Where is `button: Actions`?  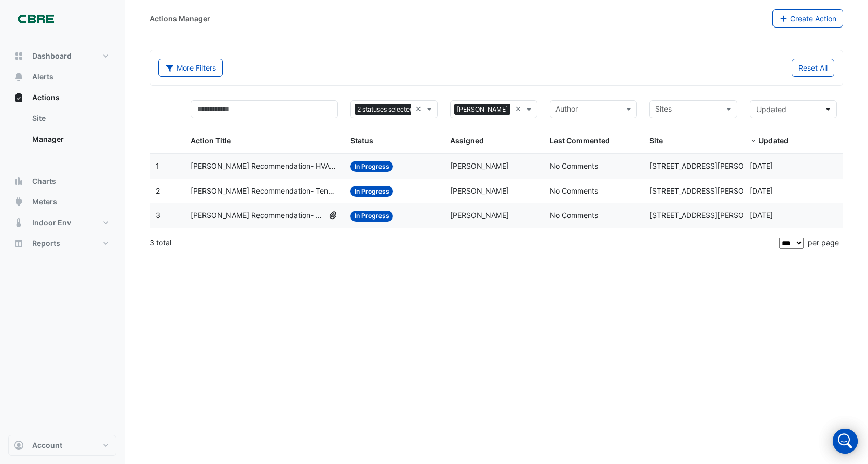
button: Actions is located at coordinates (63, 97).